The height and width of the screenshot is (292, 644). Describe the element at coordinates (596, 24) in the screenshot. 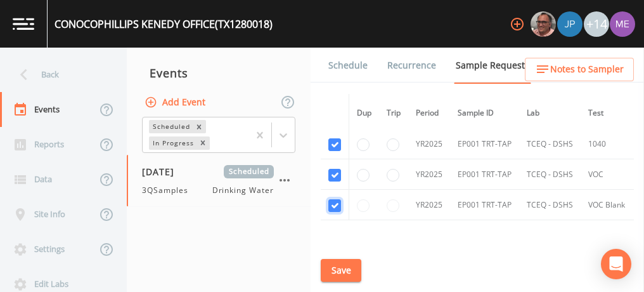

I see `div: +14` at that location.